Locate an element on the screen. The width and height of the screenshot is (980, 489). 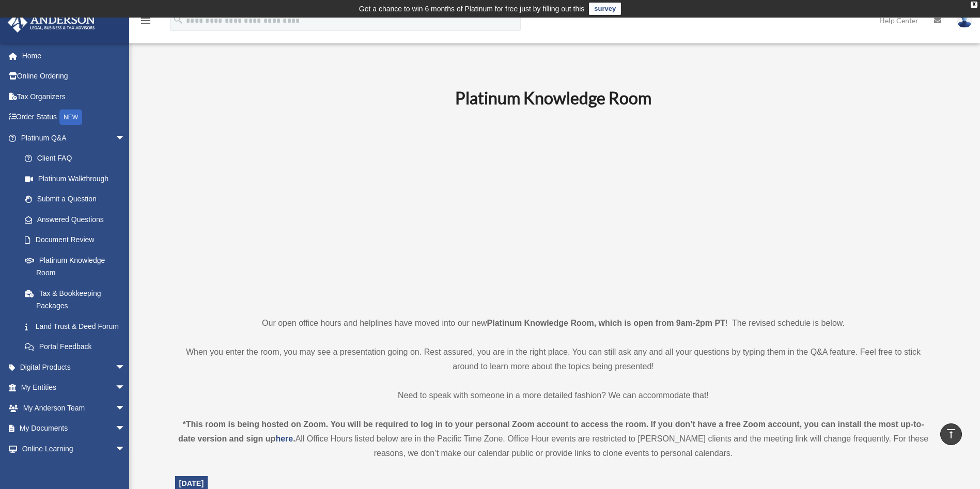
a: vertical_align_top is located at coordinates (951, 434).